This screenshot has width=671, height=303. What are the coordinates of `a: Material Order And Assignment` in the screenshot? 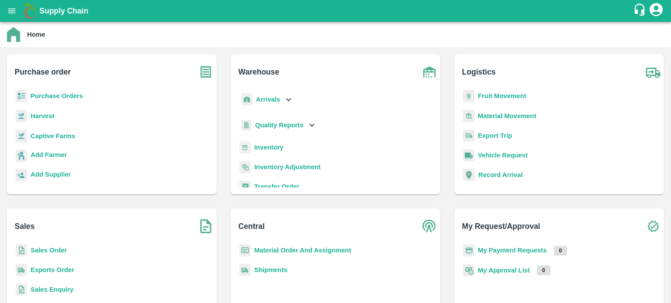 It's located at (303, 251).